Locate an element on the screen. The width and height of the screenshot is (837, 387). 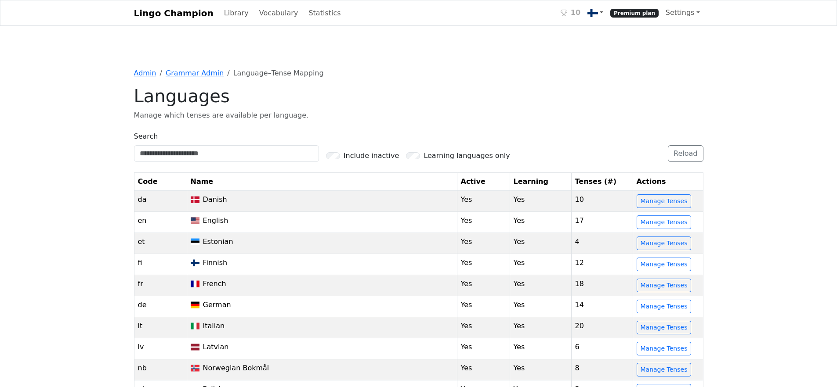
img: dk.svg is located at coordinates (195, 200).